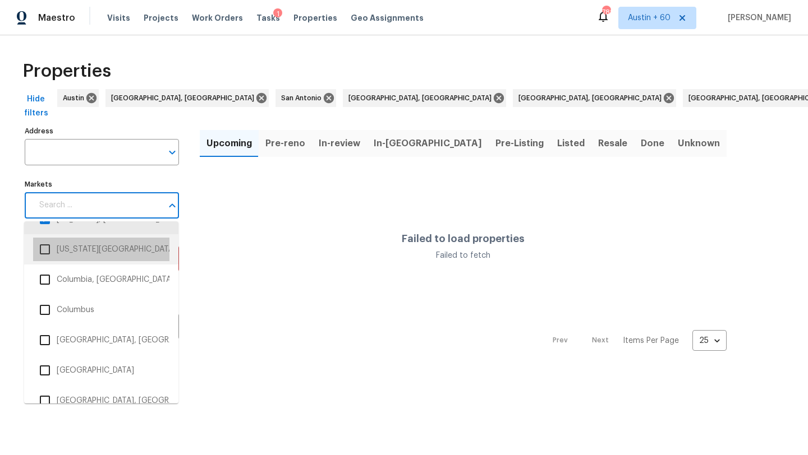 This screenshot has height=455, width=808. Describe the element at coordinates (268, 18) in the screenshot. I see `span: Tasks` at that location.